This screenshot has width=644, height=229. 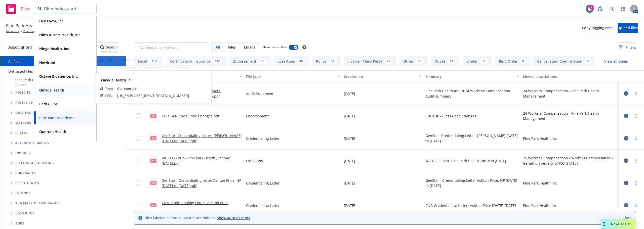 I want to click on span: FEIN, so click(x=109, y=95).